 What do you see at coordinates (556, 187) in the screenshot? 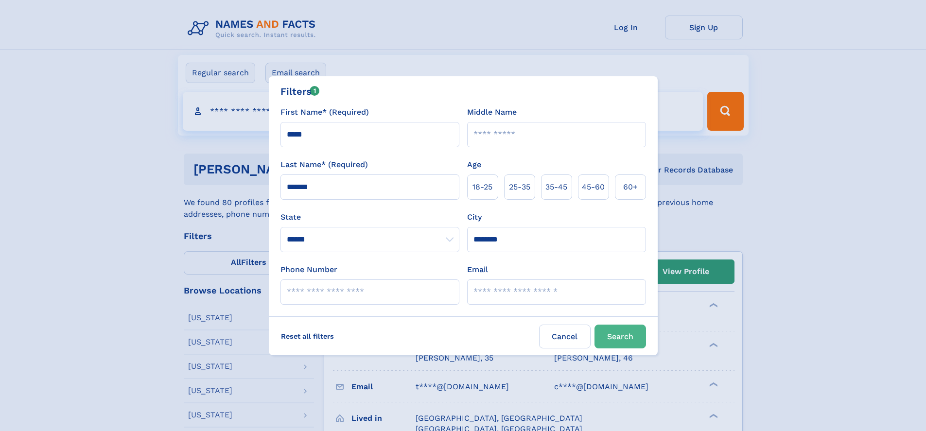
I see `span: 35‑45` at bounding box center [556, 187].